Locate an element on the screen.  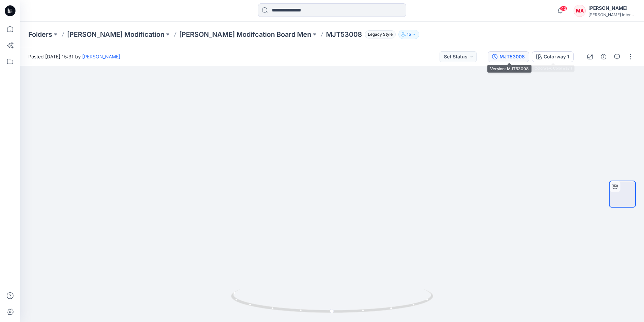
button: Legacy Style is located at coordinates (379, 34).